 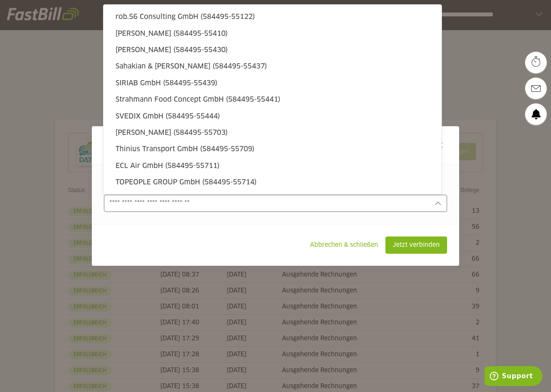 What do you see at coordinates (273, 116) in the screenshot?
I see `sl-option: SVEDIX GmbH (584495-55444)` at bounding box center [273, 116].